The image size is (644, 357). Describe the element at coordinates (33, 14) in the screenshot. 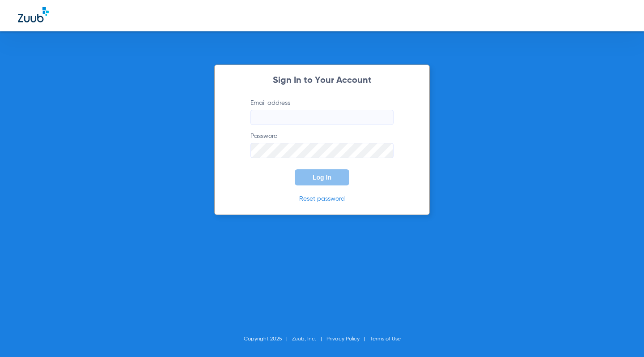

I see `img: Zuub Logo` at that location.